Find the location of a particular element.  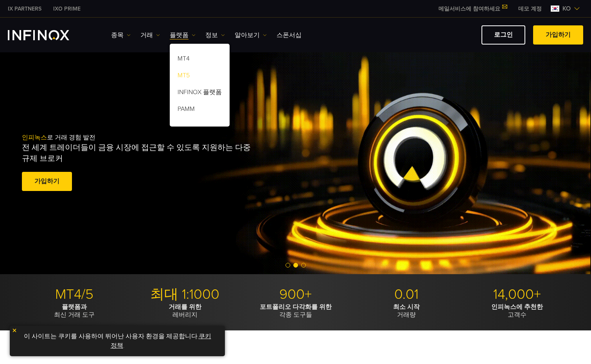

p: 0.01 is located at coordinates (407, 294).